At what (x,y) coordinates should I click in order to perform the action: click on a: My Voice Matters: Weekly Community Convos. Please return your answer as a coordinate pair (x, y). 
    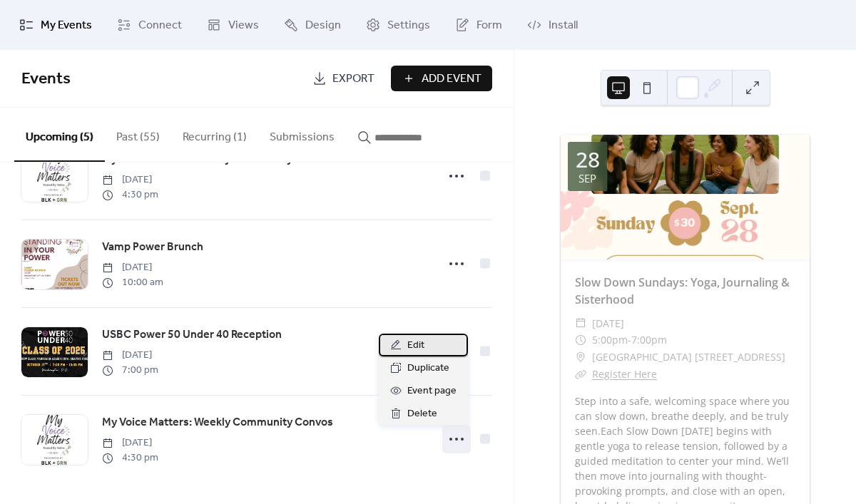
    Looking at the image, I should click on (217, 423).